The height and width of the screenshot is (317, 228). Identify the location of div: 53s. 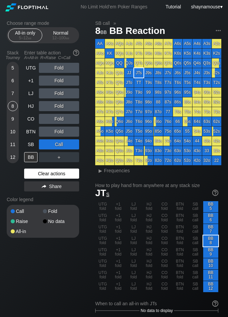
(207, 131).